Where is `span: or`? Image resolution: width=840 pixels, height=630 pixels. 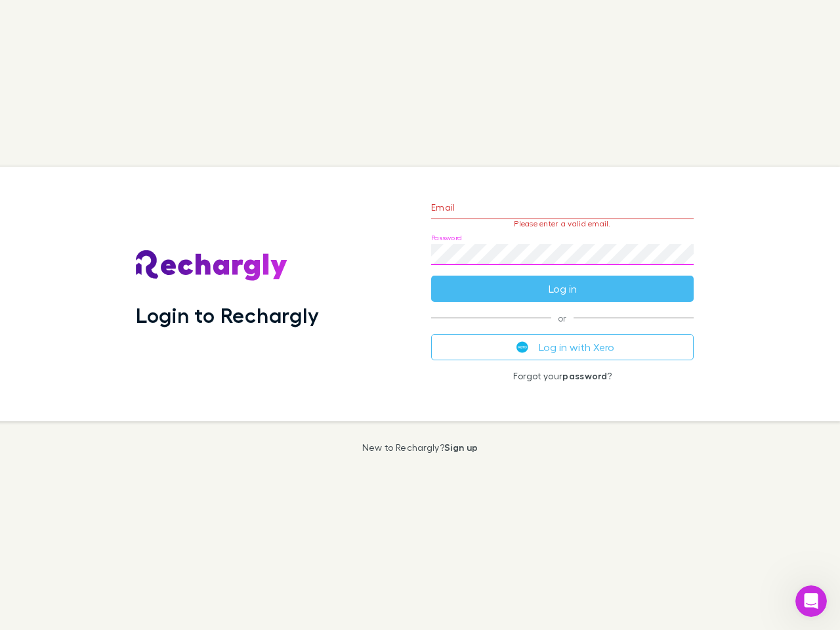
span: or is located at coordinates (562, 318).